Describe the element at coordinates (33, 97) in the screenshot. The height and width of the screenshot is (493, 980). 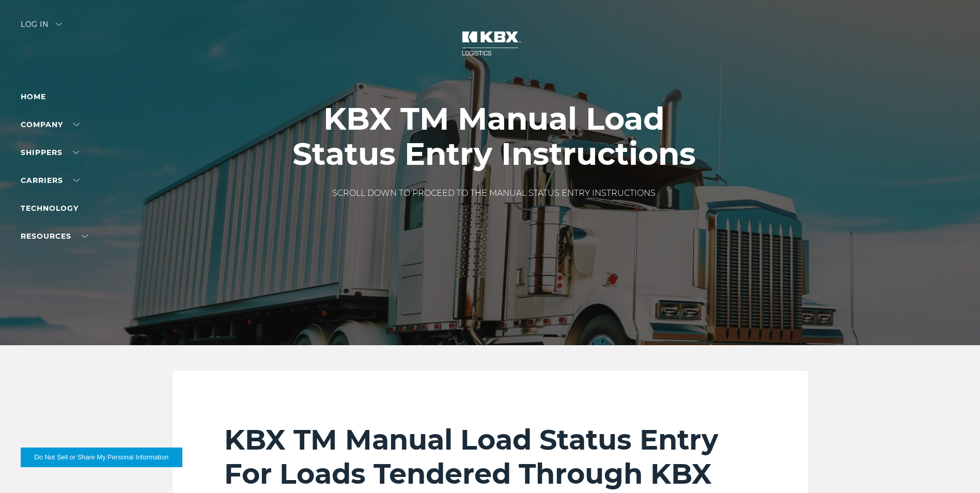
I see `a: Home` at that location.